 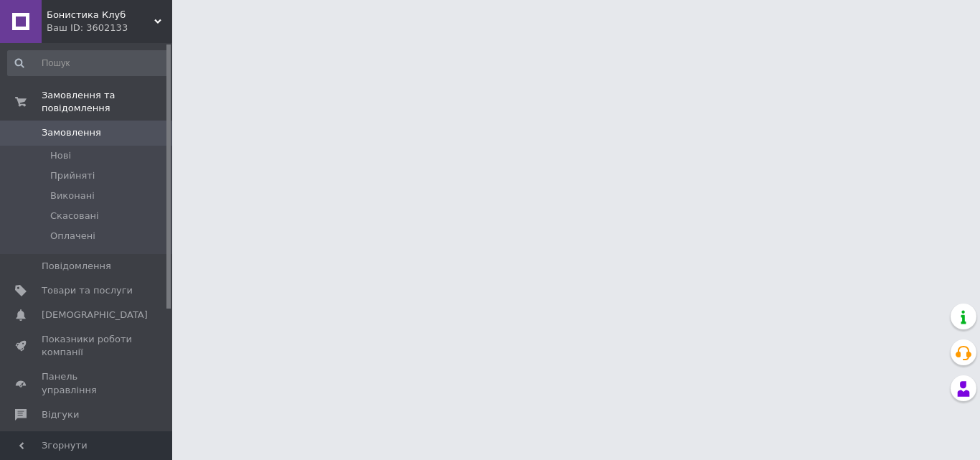 What do you see at coordinates (71, 133) in the screenshot?
I see `span: Замовлення` at bounding box center [71, 133].